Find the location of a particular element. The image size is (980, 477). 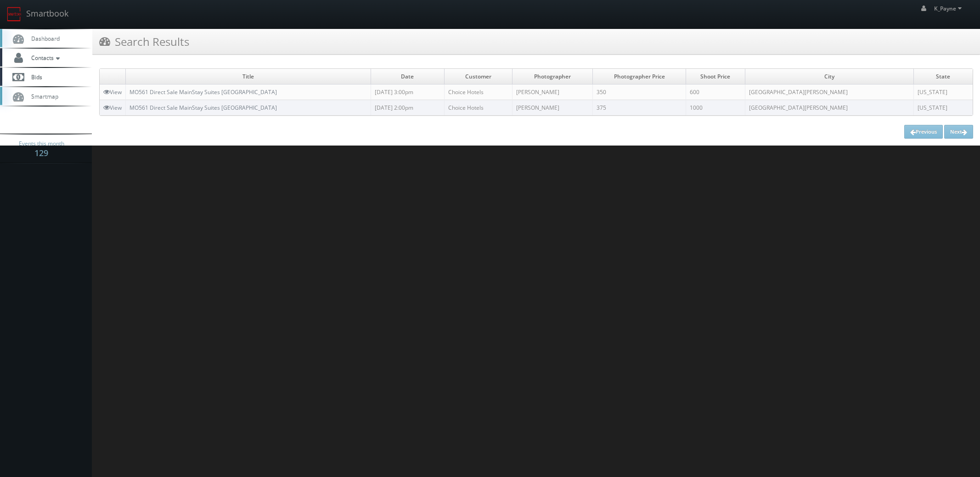

h3: Search Results is located at coordinates (145, 41).